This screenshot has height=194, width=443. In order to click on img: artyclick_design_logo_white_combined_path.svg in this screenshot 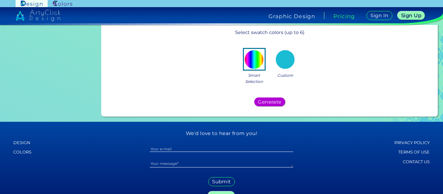, I will do `click(38, 16)`.